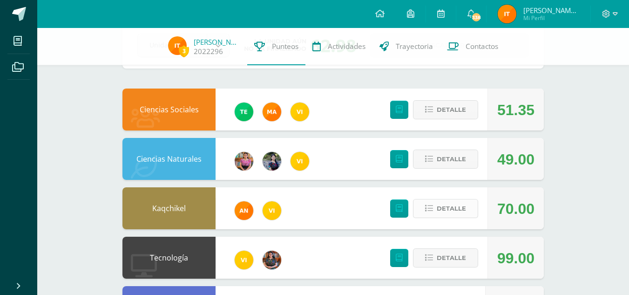 The width and height of the screenshot is (629, 295). Describe the element at coordinates (516, 209) in the screenshot. I see `div: 70.00` at that location.